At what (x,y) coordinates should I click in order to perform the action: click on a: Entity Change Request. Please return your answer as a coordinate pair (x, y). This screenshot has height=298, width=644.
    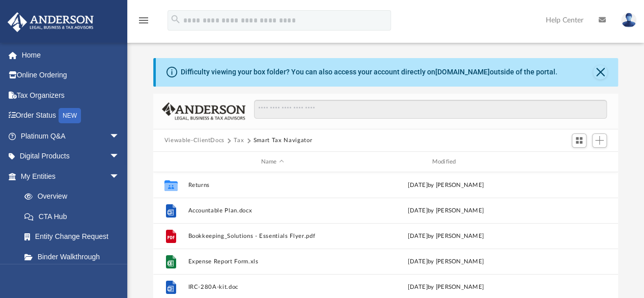
    Looking at the image, I should click on (74, 237).